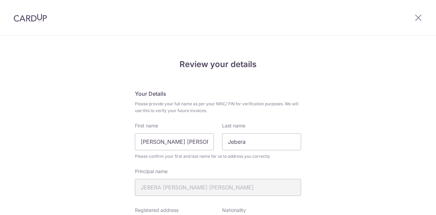 The height and width of the screenshot is (215, 436). I want to click on label: Registered address, so click(157, 210).